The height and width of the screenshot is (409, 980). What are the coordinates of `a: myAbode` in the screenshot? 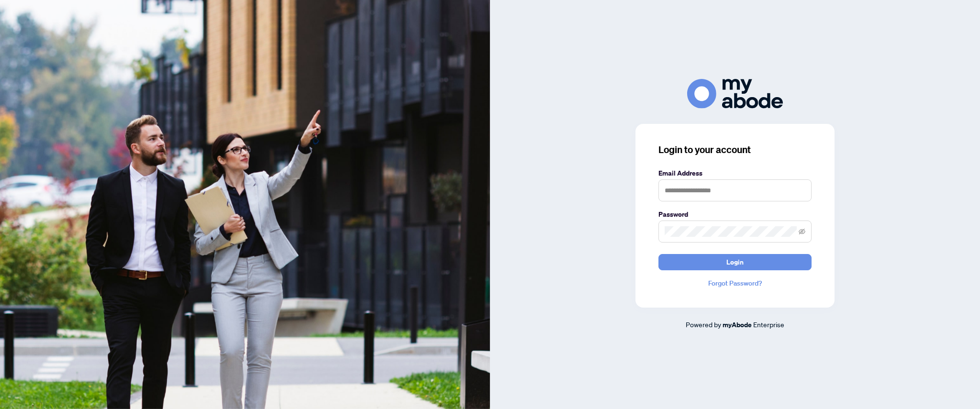 It's located at (738, 325).